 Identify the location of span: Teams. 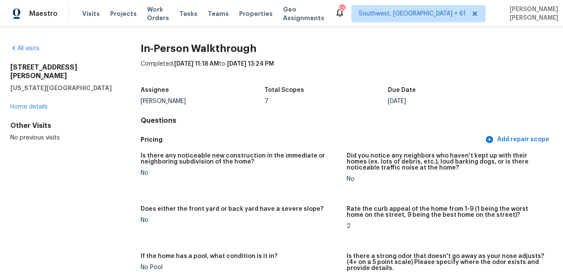
(218, 14).